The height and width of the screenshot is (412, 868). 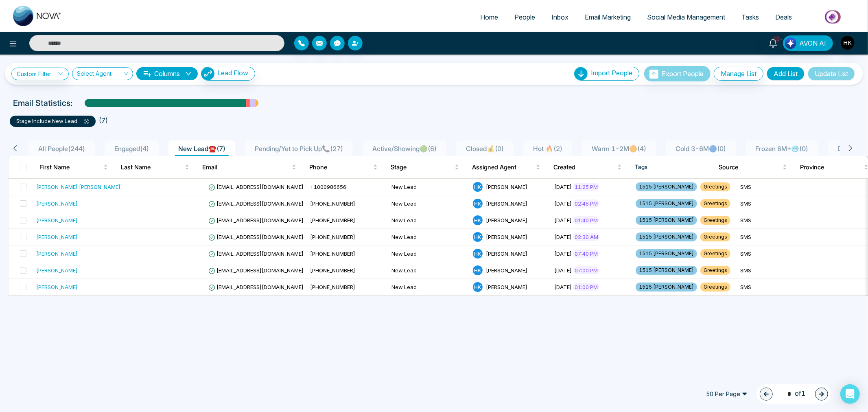 I want to click on a: Email Marketing, so click(x=608, y=17).